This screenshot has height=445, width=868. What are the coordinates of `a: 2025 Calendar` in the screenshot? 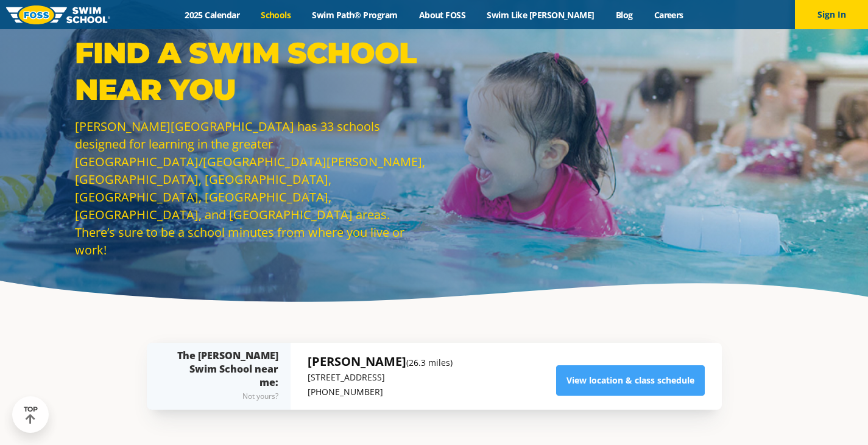 It's located at (212, 15).